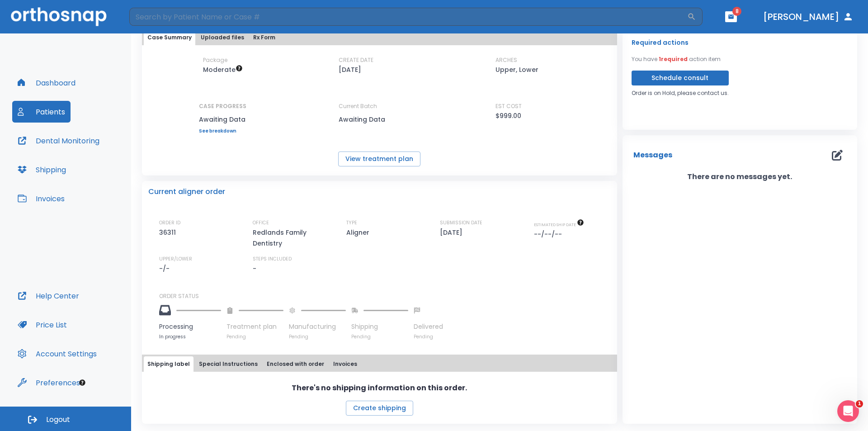 This screenshot has height=431, width=868. Describe the element at coordinates (58, 140) in the screenshot. I see `a: Dental Monitoring` at that location.